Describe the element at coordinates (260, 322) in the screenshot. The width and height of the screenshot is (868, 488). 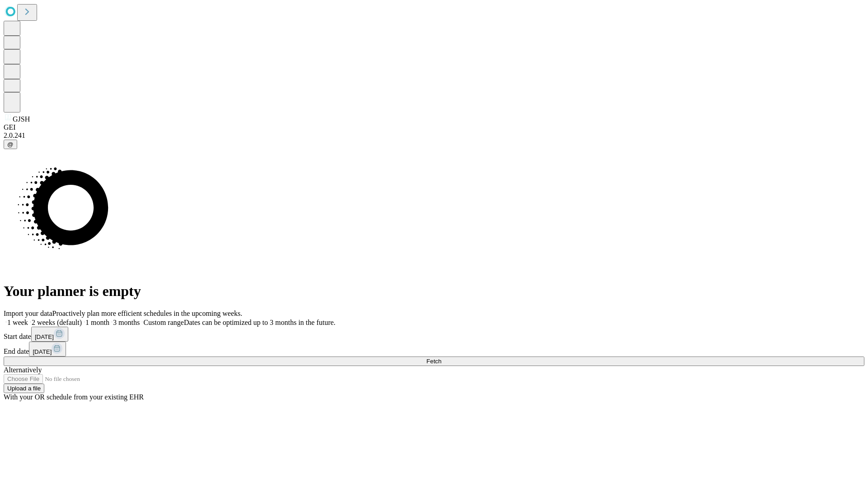
I see `span: Dates can be optimized up to 3 months in the future.` at that location.